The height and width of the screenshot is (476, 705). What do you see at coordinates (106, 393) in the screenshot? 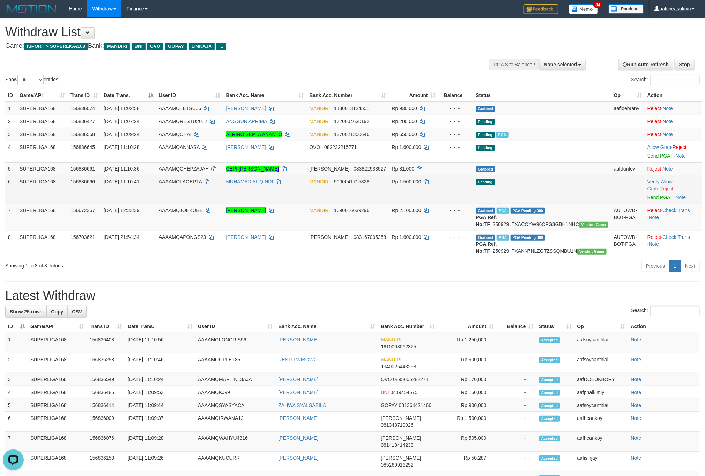
I see `td: 156836485` at bounding box center [106, 393].